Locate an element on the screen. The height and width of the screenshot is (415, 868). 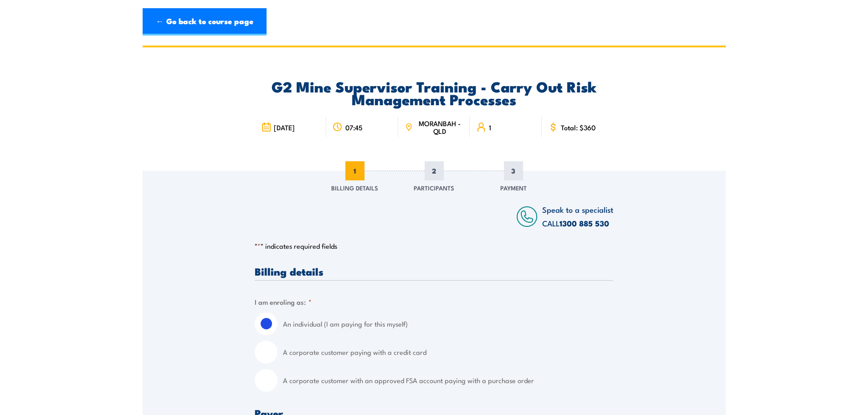
span: 07:45 is located at coordinates (354, 127).